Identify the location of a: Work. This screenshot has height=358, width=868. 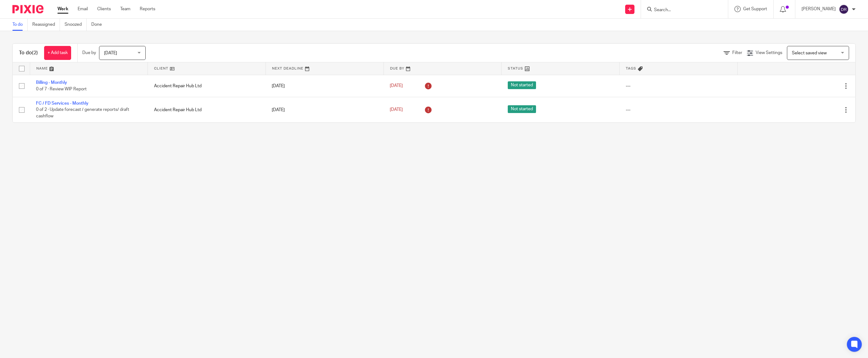
(63, 9).